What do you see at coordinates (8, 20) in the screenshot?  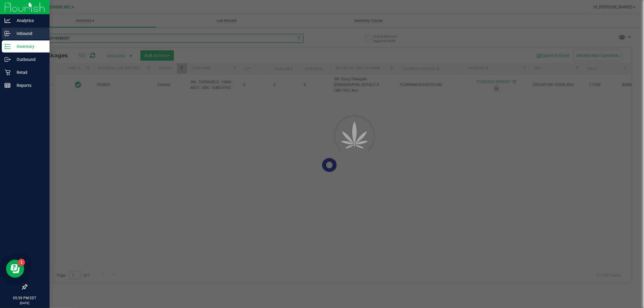 I see `inline-svg: Analytics` at bounding box center [8, 20].